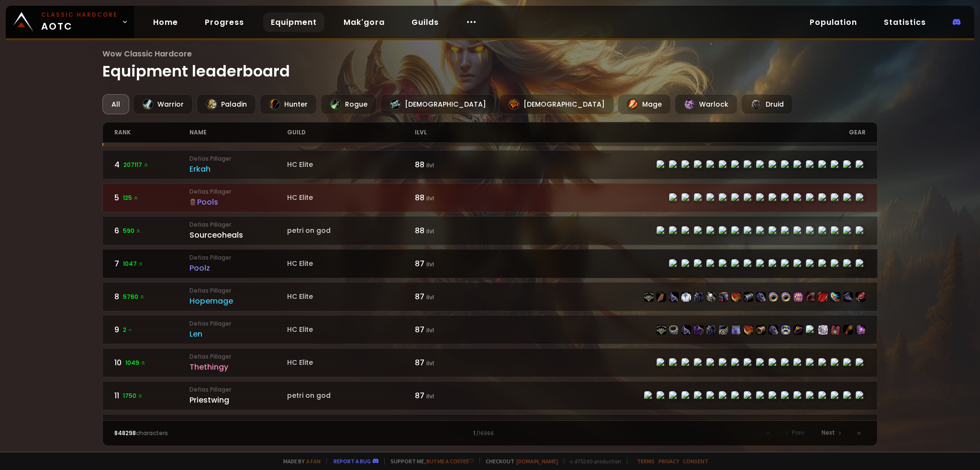 The height and width of the screenshot is (470, 980). Describe the element at coordinates (905, 22) in the screenshot. I see `a: Statistics` at that location.